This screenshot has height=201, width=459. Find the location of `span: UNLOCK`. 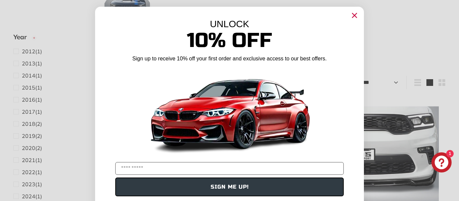

span: UNLOCK is located at coordinates (230, 24).